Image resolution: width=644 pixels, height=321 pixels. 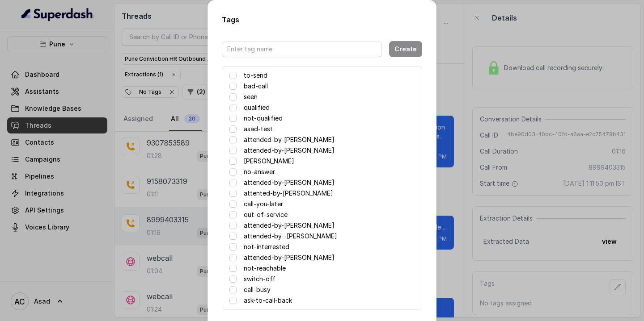 I want to click on label: to-send, so click(x=255, y=75).